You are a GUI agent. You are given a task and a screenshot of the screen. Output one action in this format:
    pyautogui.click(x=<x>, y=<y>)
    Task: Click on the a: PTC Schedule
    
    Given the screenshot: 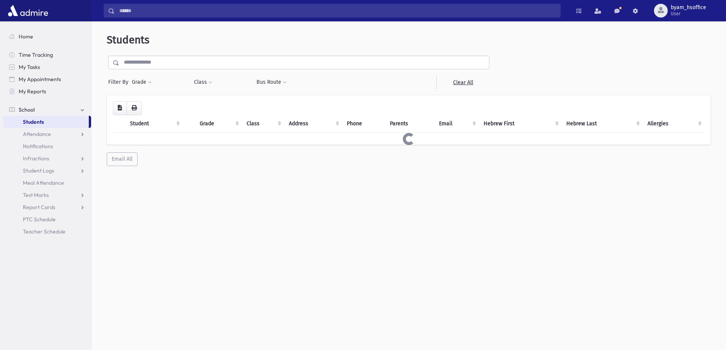 What is the action you would take?
    pyautogui.click(x=47, y=220)
    